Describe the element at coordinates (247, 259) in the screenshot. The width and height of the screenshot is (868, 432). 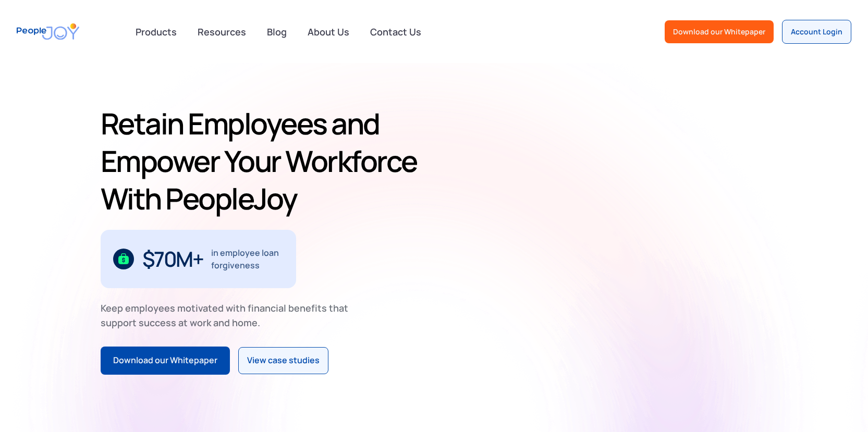
I see `div: in employee loan forgiveness` at that location.